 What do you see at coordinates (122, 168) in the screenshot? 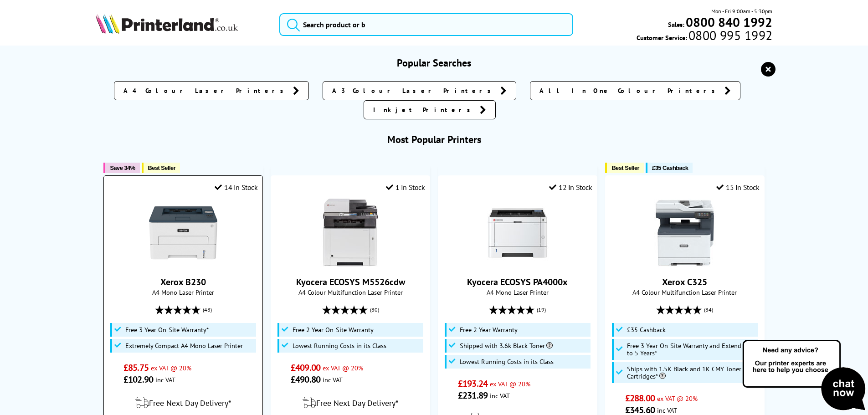
I see `span: Save 34%` at bounding box center [122, 168].